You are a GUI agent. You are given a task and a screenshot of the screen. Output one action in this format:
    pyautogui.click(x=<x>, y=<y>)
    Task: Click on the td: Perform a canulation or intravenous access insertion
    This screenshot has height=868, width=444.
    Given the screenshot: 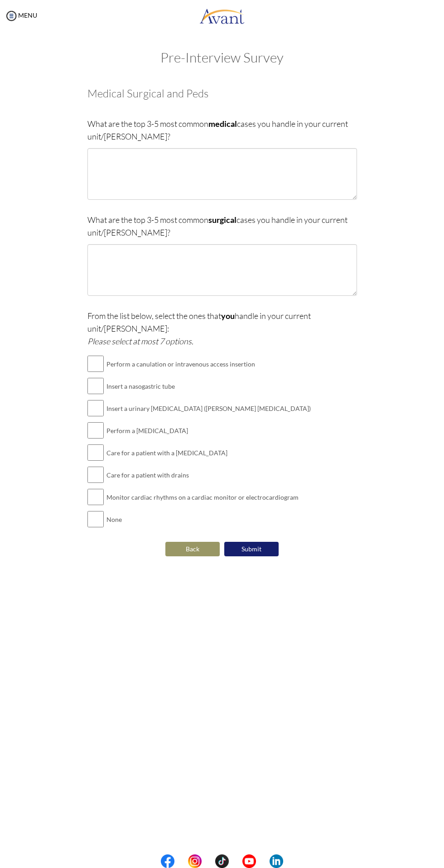 What is the action you would take?
    pyautogui.click(x=208, y=364)
    